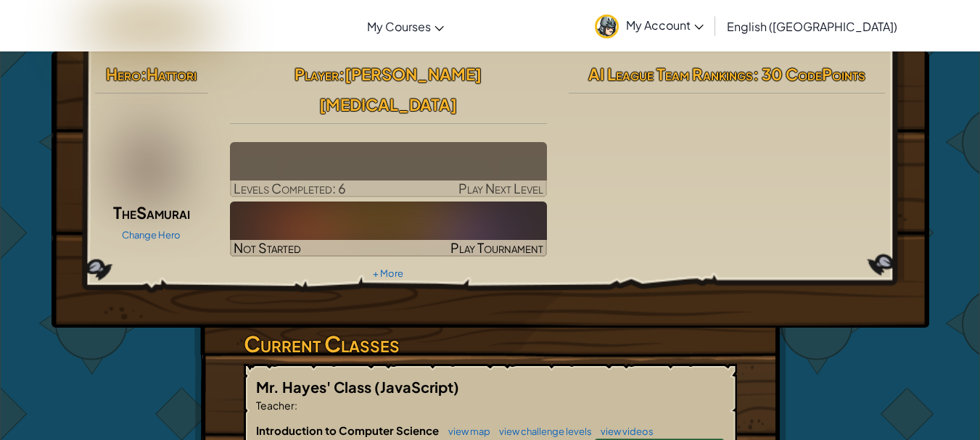 The width and height of the screenshot is (980, 440). What do you see at coordinates (171, 74) in the screenshot?
I see `span: Hattori` at bounding box center [171, 74].